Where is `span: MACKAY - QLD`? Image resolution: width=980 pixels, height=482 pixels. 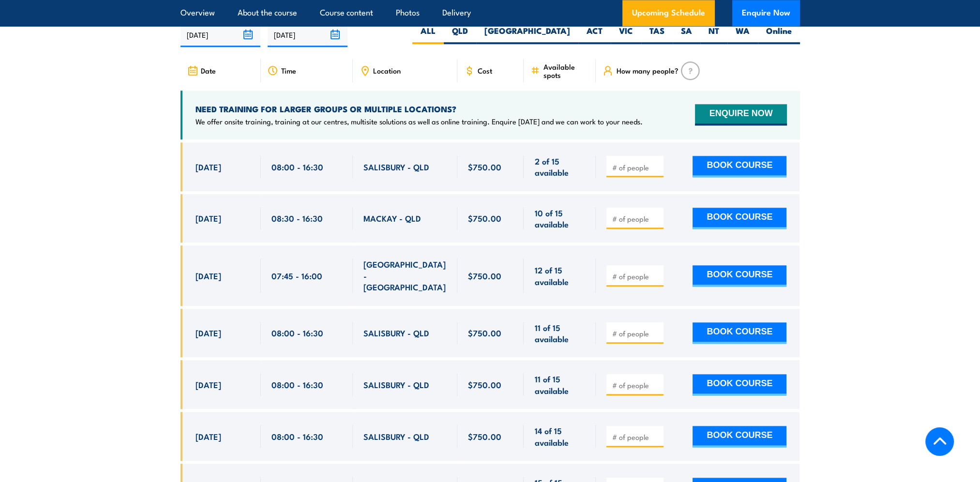
span: MACKAY - QLD is located at coordinates (392, 217).